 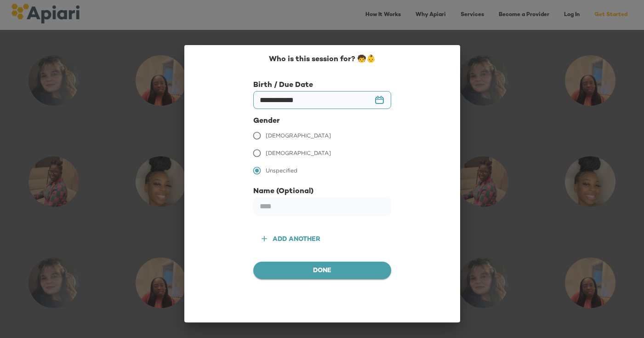 I want to click on span: Done, so click(x=322, y=271).